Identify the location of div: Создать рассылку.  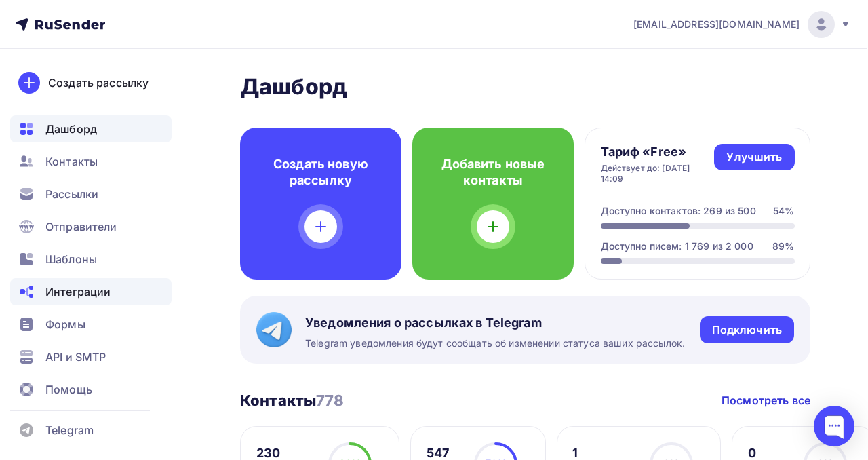
(98, 83).